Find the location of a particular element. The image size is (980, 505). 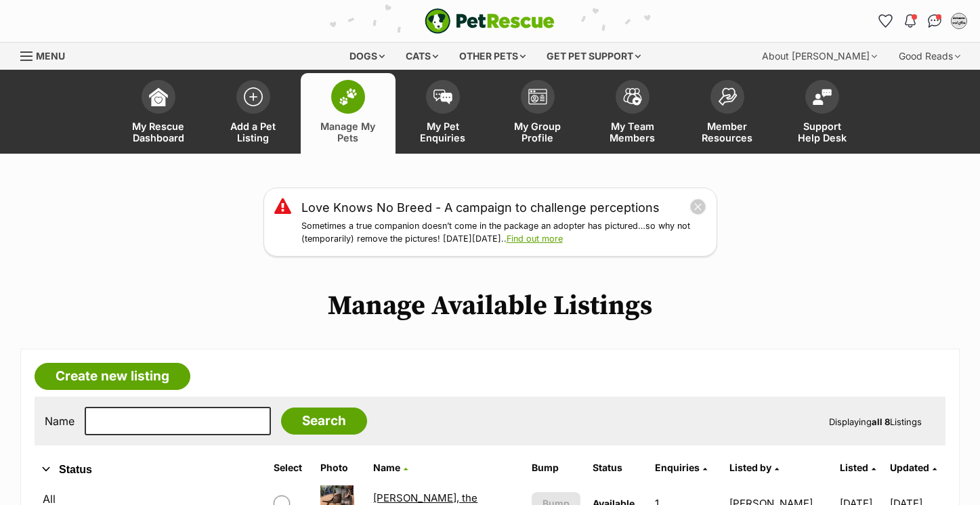

span: My Rescue Dashboard is located at coordinates (158, 132).